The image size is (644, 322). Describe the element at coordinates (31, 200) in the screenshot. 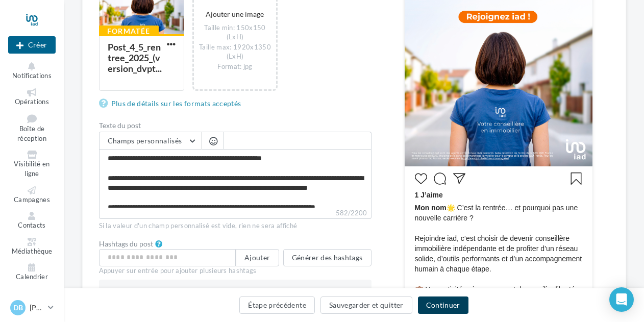

I see `span: Campagnes` at that location.